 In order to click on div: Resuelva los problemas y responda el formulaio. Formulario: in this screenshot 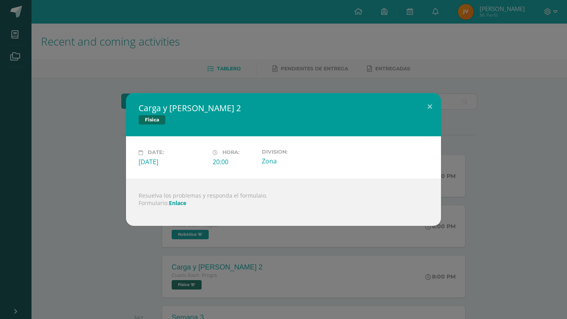, I will do `click(283, 203)`.